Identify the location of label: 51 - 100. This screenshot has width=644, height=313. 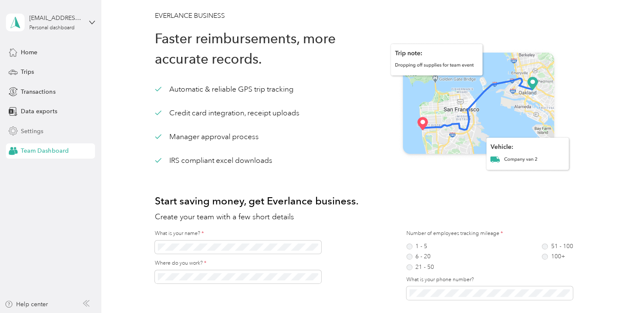
(557, 246).